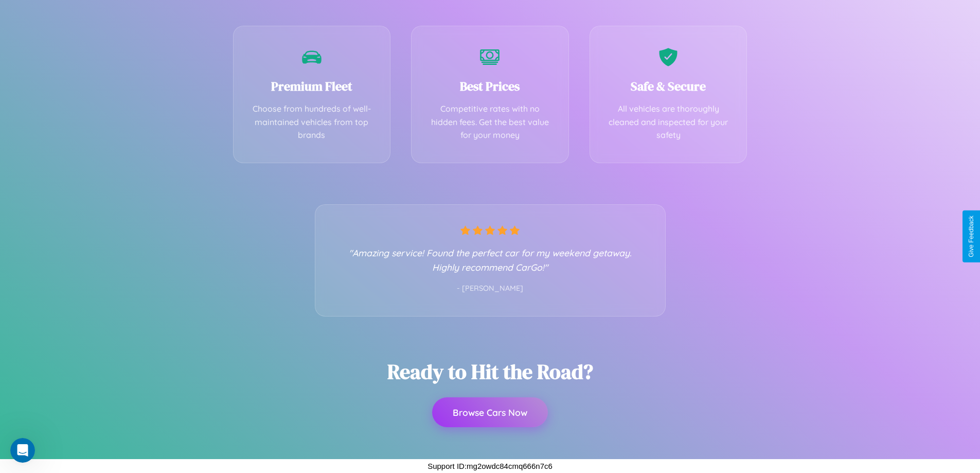 Image resolution: width=980 pixels, height=473 pixels. What do you see at coordinates (490, 412) in the screenshot?
I see `button: Browse Cars Now` at bounding box center [490, 412].